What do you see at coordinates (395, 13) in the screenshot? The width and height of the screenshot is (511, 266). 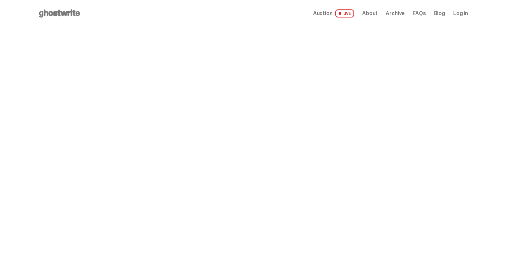 I see `span: Archive` at bounding box center [395, 13].